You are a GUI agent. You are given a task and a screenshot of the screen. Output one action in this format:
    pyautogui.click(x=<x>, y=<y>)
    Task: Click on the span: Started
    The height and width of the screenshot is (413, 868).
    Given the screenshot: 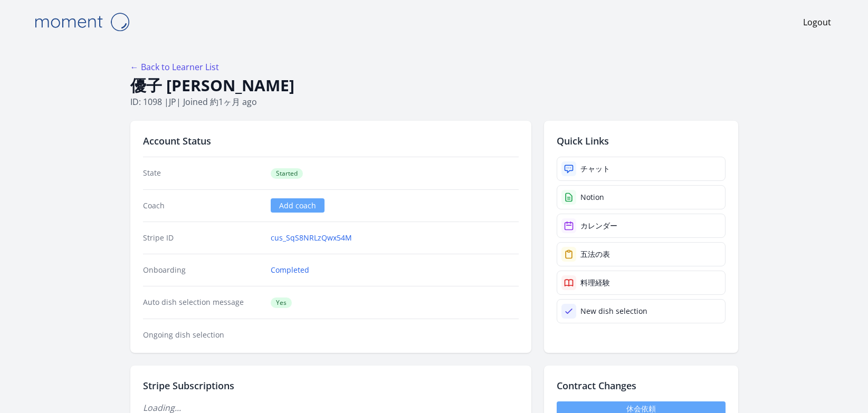 What is the action you would take?
    pyautogui.click(x=287, y=174)
    